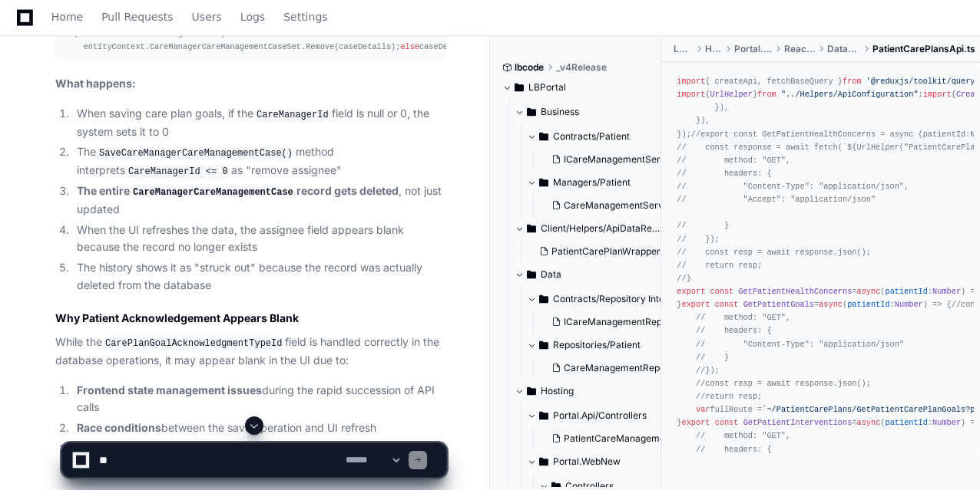 Image resolution: width=980 pixels, height=490 pixels. Describe the element at coordinates (696, 305) in the screenshot. I see `span: export` at that location.